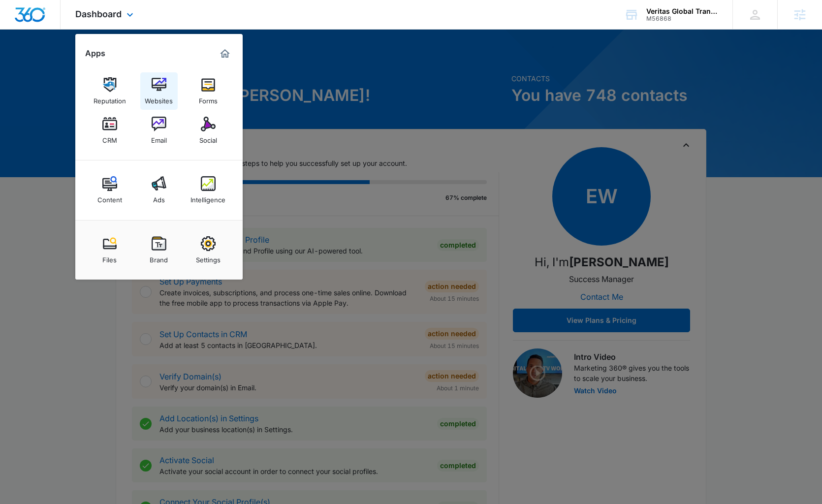 The width and height of the screenshot is (822, 504). Describe the element at coordinates (95, 53) in the screenshot. I see `h2: Apps` at that location.